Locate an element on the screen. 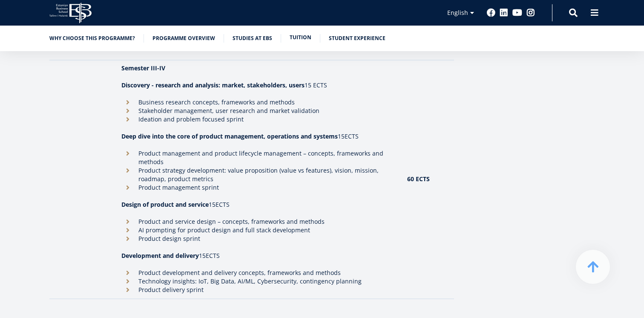  span: Last Name is located at coordinates (216, 4).